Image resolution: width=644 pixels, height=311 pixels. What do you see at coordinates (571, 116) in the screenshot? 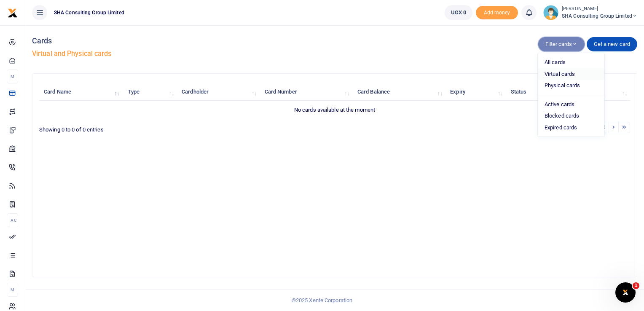
I see `a: Blocked cards` at bounding box center [571, 116].